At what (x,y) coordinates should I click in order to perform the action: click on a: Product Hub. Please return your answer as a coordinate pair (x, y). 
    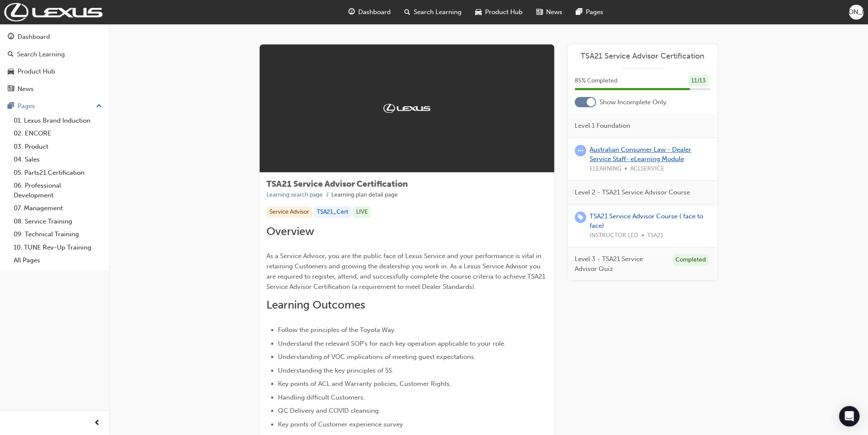
    Looking at the image, I should click on (54, 71).